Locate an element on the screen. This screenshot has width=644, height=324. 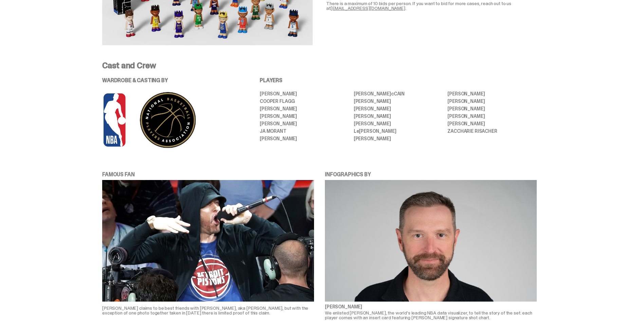
p: There is a maximum of 10 bids per person. If you want to bid for more cases, reach out to us at . is located at coordinates (431, 6).